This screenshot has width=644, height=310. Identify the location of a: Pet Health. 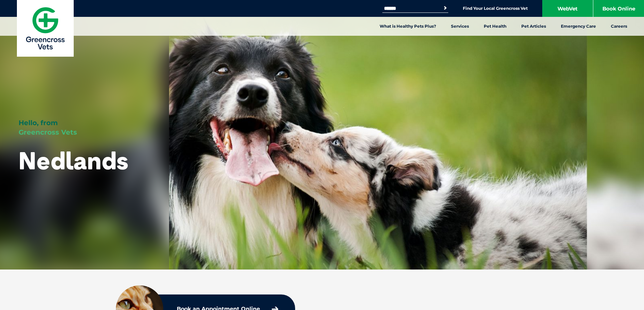
(495, 26).